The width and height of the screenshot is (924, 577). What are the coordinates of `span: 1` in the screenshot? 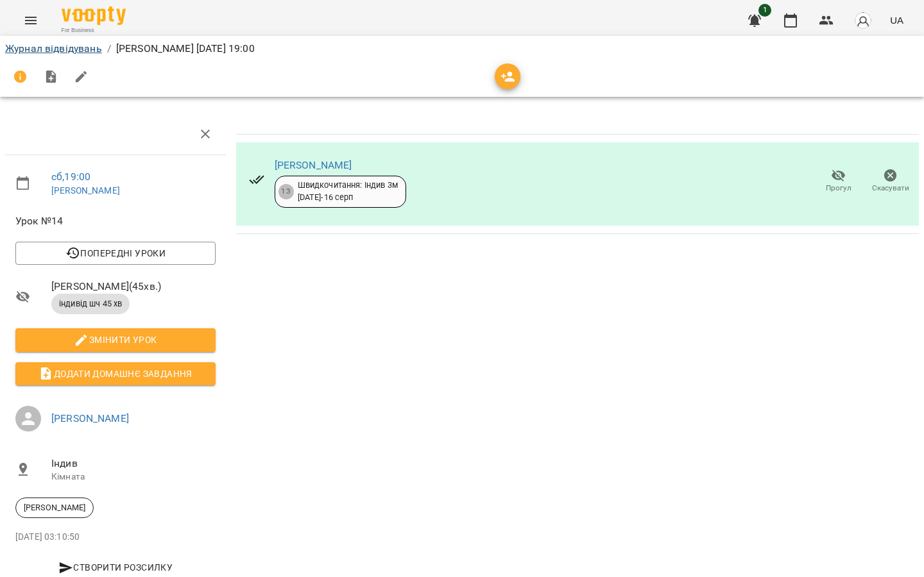 It's located at (764, 10).